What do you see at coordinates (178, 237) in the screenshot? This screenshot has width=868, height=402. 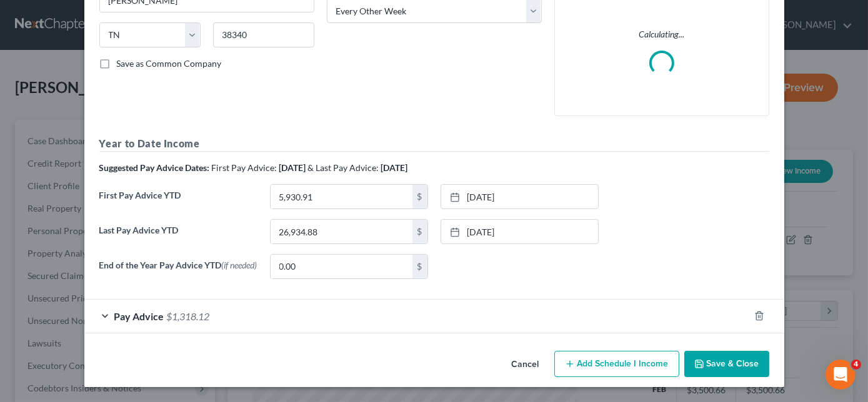 I see `label: Last Pay Advice YTD` at bounding box center [178, 237].